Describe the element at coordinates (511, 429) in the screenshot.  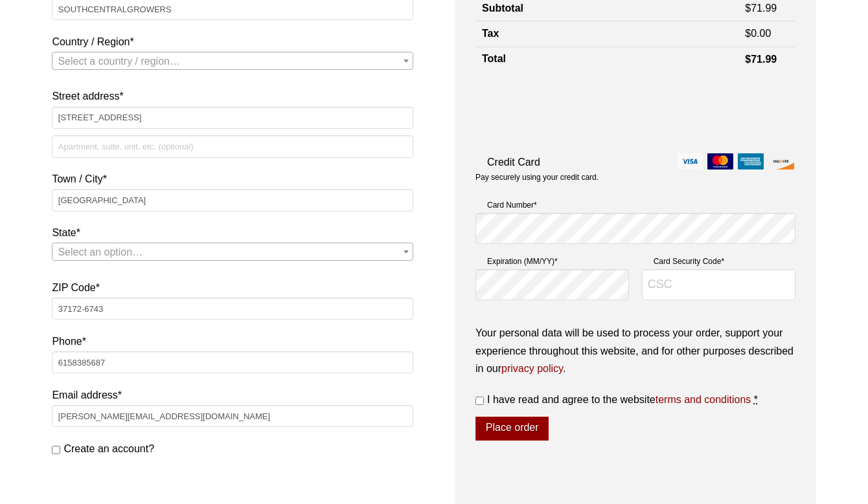
I see `button: Place order` at that location.